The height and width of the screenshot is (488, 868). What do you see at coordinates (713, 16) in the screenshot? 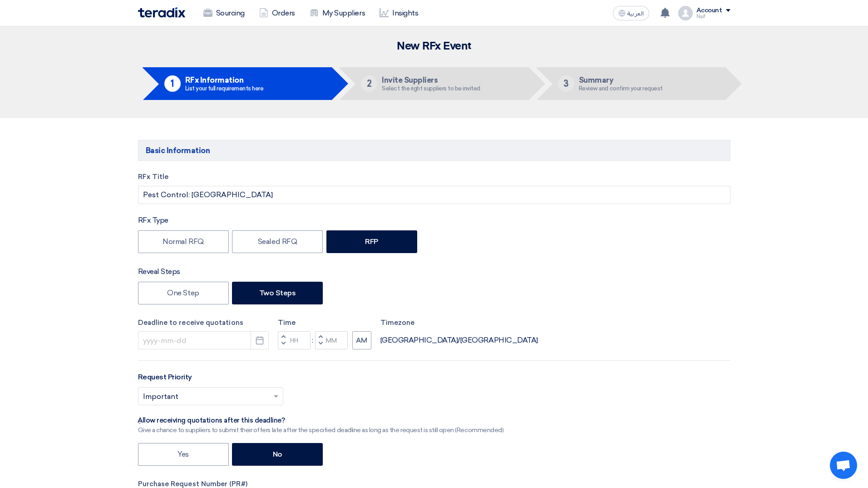
I see `div: Naif` at bounding box center [713, 16].